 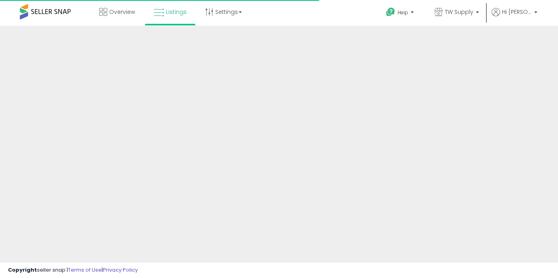 I want to click on span: Overview, so click(x=122, y=12).